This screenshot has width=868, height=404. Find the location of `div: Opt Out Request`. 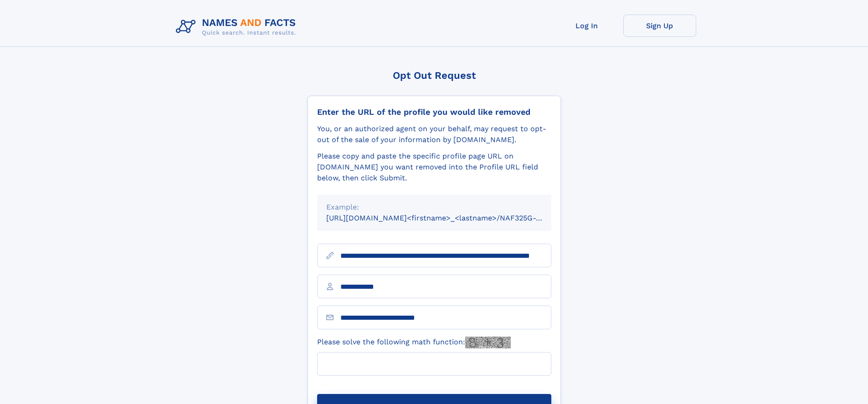

div: Opt Out Request is located at coordinates (434, 75).